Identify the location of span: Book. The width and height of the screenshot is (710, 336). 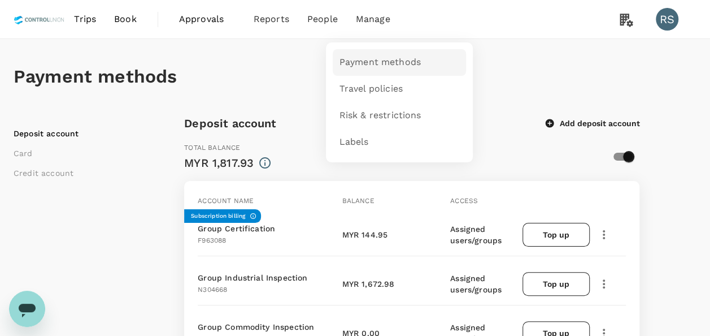
(125, 19).